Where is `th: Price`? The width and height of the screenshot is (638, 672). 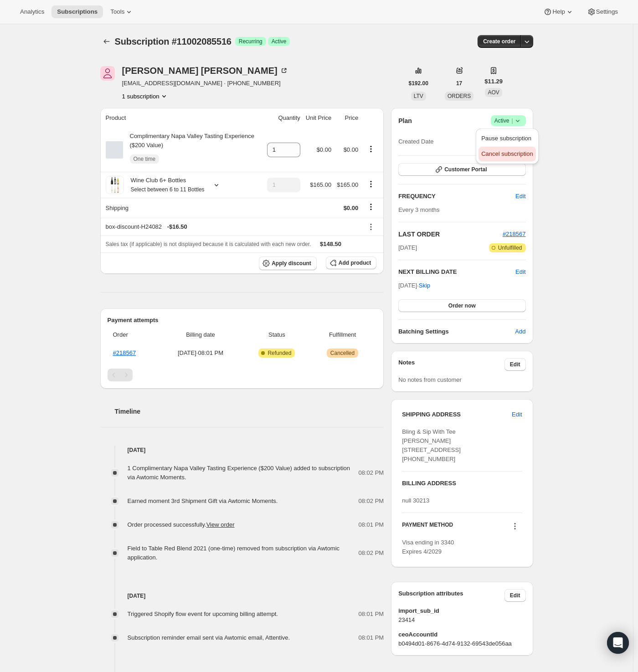
th: Price is located at coordinates (347, 118).